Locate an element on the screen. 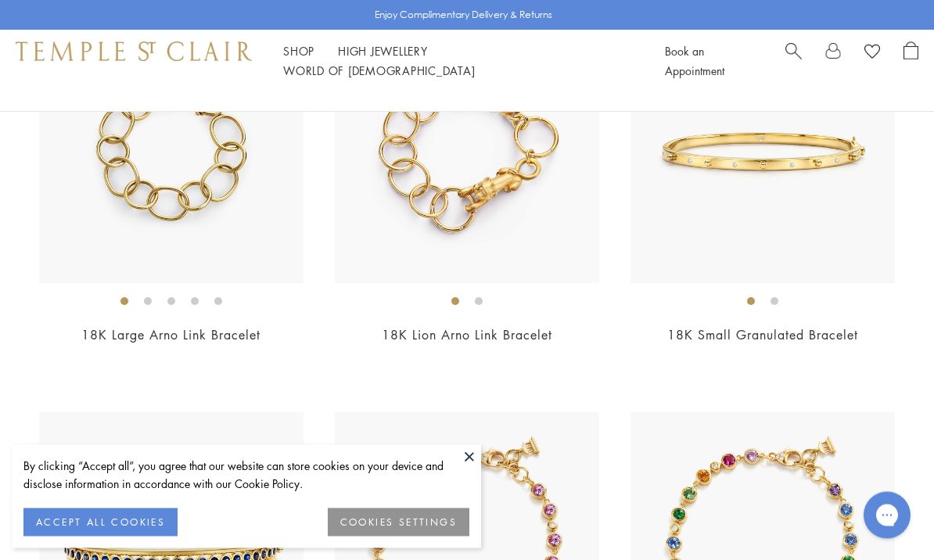 Image resolution: width=934 pixels, height=560 pixels. a: View Wishlist is located at coordinates (873, 53).